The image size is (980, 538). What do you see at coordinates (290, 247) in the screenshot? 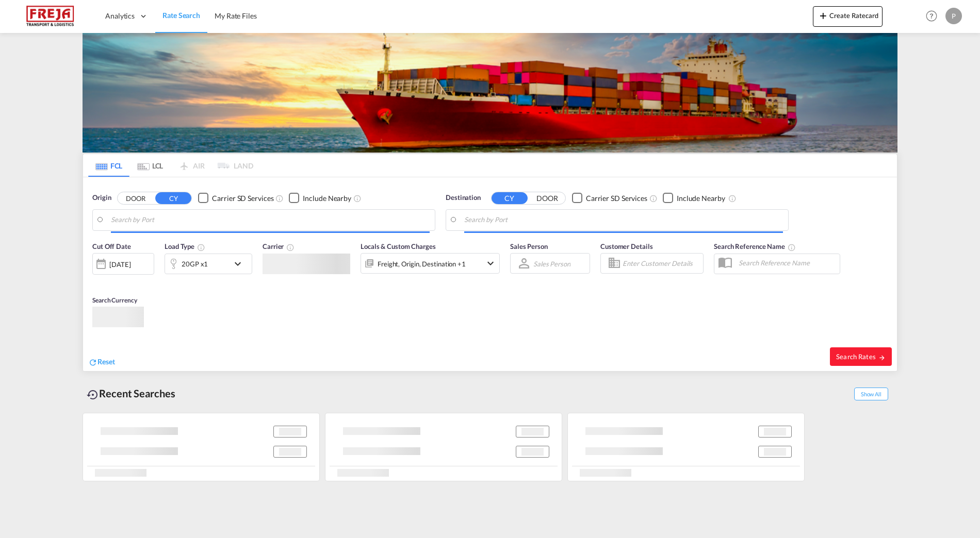
I see `md-icon: The selected Trucker/Carrierwill be displayed in the rate results If the rates are from another f...` at bounding box center [290, 247].